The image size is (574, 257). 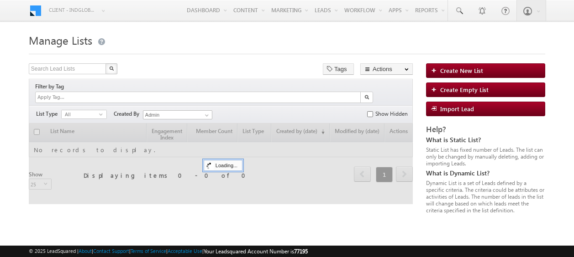 I want to click on button: Tags, so click(x=338, y=69).